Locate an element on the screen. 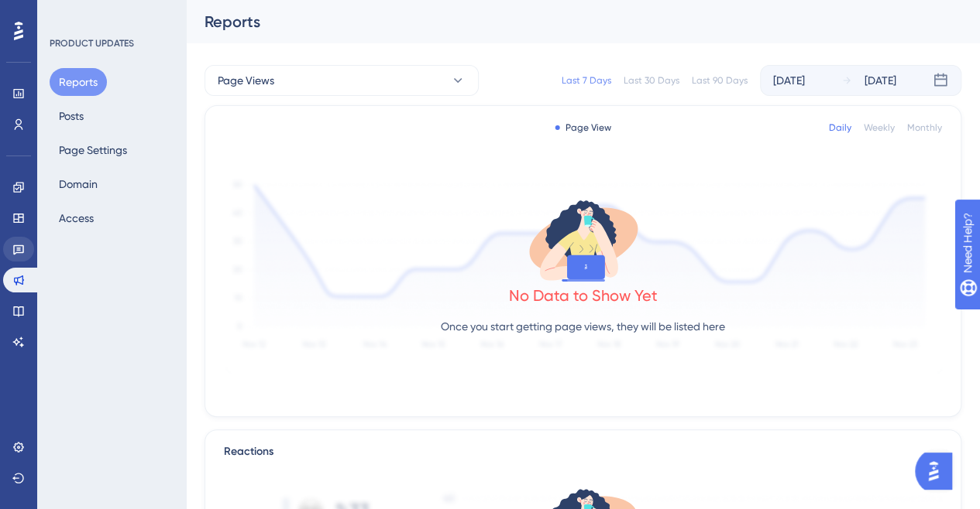 This screenshot has height=509, width=980. div: Last 7 Days is located at coordinates (586, 80).